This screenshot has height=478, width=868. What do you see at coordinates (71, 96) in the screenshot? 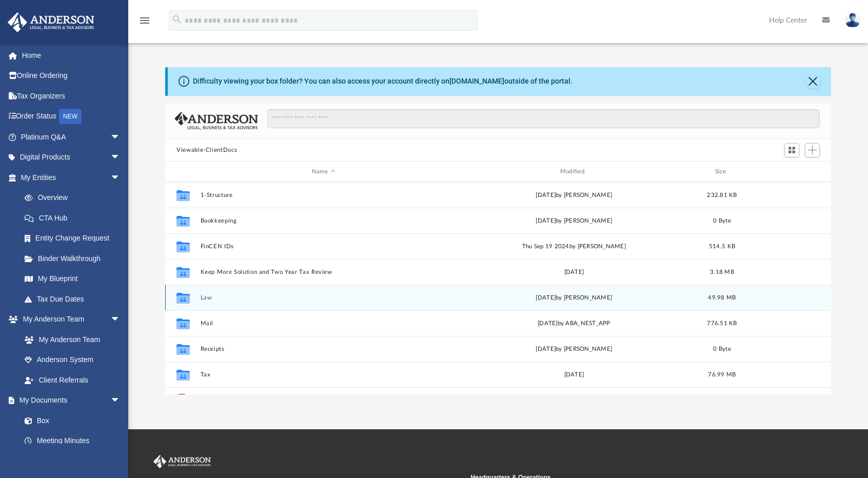
I see `a: Tax Organizers` at bounding box center [71, 96].